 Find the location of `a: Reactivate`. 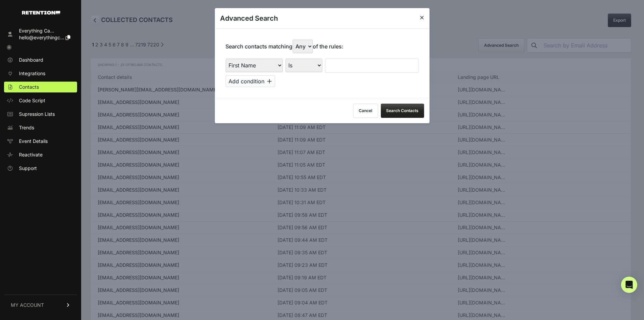

a: Reactivate is located at coordinates (40, 154).